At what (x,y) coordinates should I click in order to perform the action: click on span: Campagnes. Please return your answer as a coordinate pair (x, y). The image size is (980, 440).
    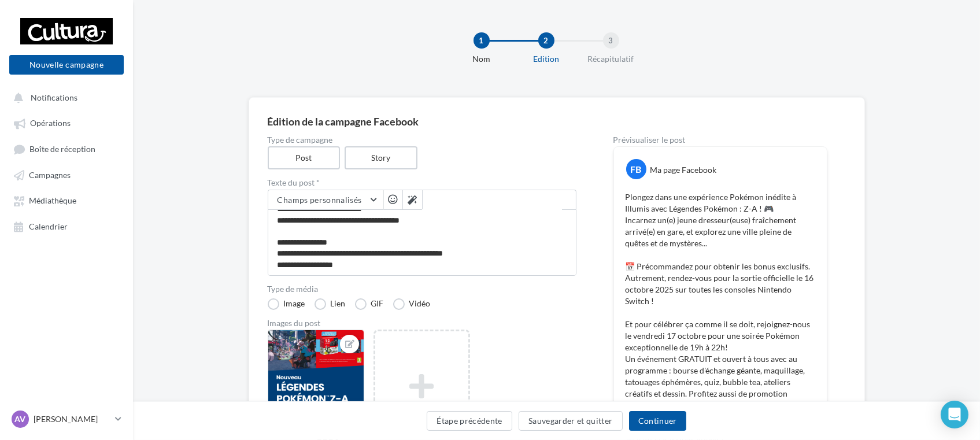
    Looking at the image, I should click on (50, 174).